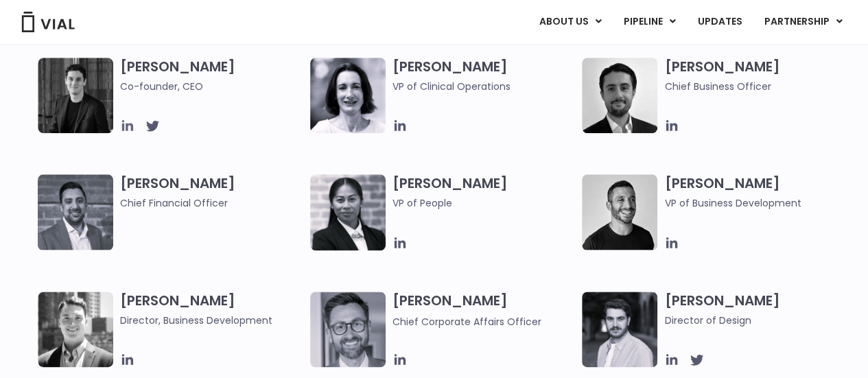 This screenshot has width=868, height=378. What do you see at coordinates (48, 22) in the screenshot?
I see `img: Vial Logo` at bounding box center [48, 22].